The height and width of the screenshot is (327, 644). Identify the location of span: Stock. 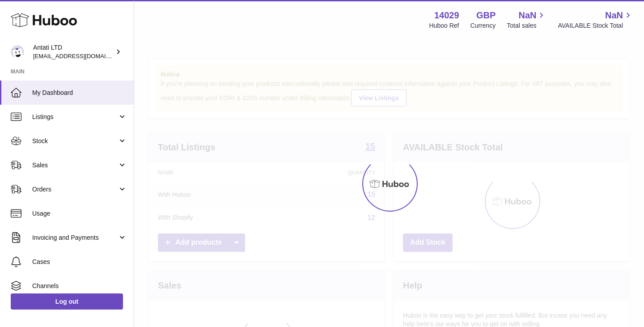
(75, 141).